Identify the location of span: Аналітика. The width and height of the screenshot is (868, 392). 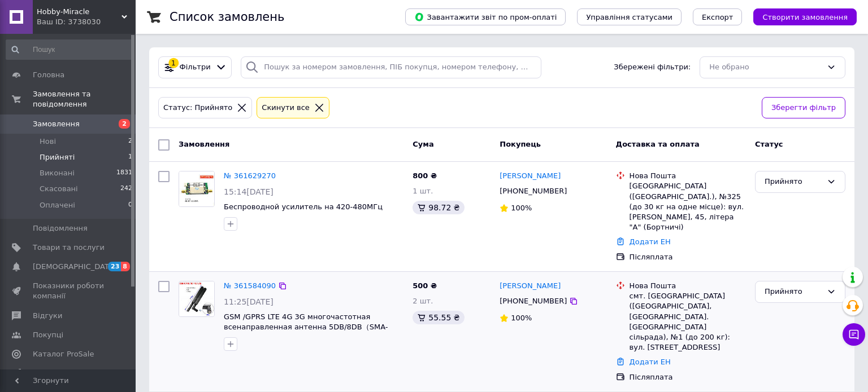
(52, 374).